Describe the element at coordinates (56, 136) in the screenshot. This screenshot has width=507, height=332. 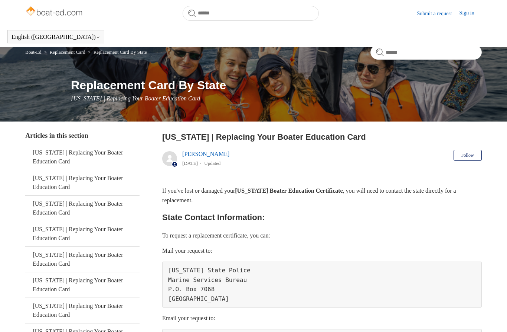
I see `span: Articles in this section` at that location.